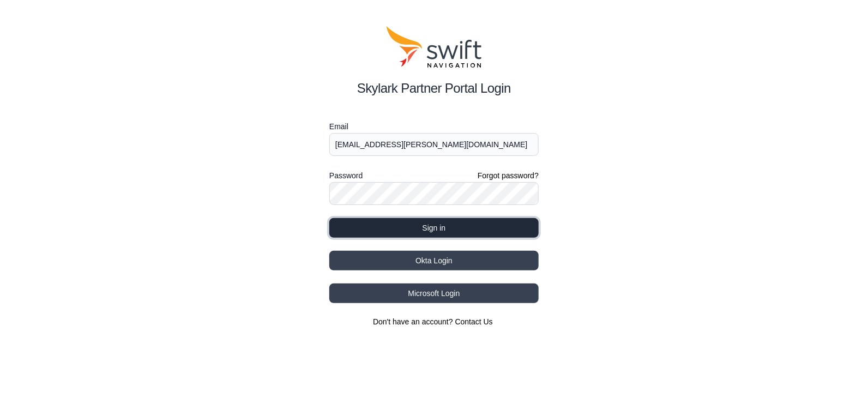 The image size is (868, 410). What do you see at coordinates (473, 322) in the screenshot?
I see `a: Contact Us` at bounding box center [473, 322].